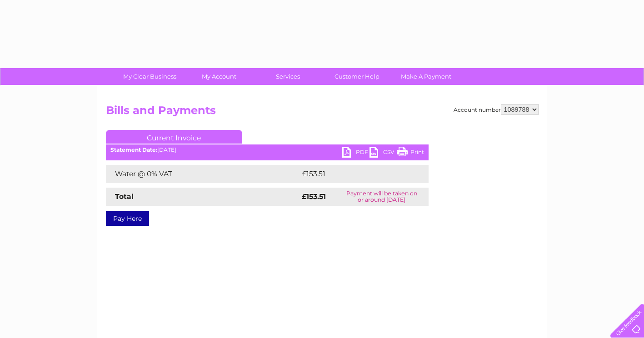 This screenshot has width=644, height=338. I want to click on td: Water @ 0% VAT, so click(203, 174).